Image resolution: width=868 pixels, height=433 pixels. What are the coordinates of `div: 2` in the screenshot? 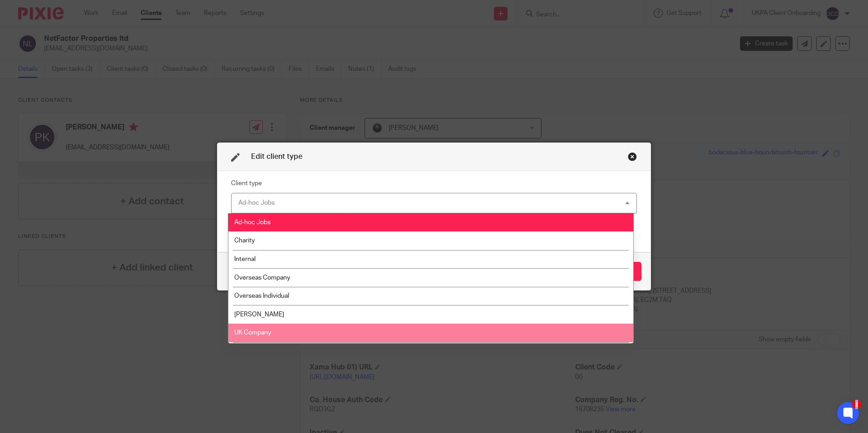 It's located at (856, 404).